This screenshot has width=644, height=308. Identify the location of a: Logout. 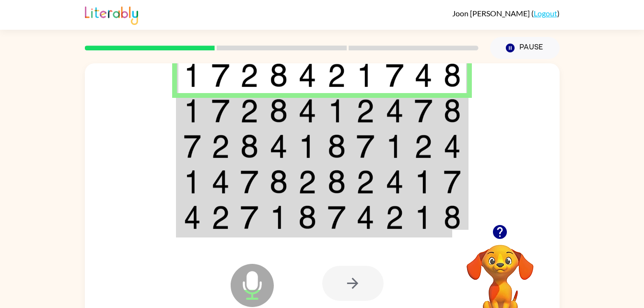
(545, 13).